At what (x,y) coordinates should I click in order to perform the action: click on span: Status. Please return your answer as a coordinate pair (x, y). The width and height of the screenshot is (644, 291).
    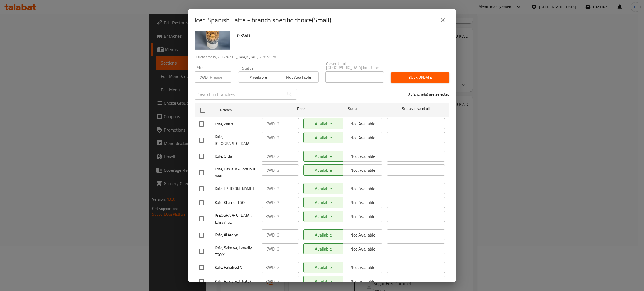
    Looking at the image, I should click on (353, 109).